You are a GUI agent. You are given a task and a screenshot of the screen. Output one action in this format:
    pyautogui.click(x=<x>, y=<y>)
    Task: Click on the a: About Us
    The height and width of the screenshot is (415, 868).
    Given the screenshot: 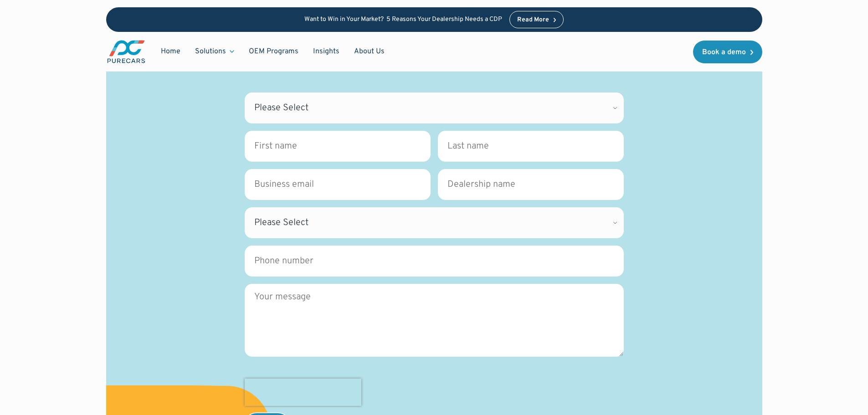 What is the action you would take?
    pyautogui.click(x=369, y=51)
    